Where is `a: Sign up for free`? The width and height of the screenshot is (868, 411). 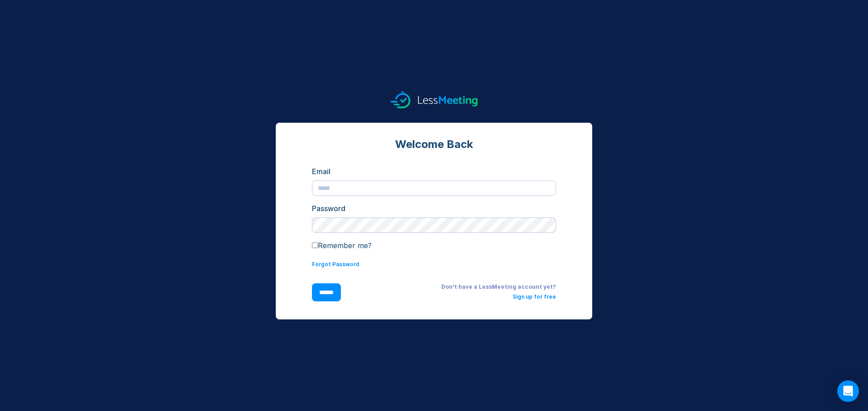 a: Sign up for free is located at coordinates (534, 297).